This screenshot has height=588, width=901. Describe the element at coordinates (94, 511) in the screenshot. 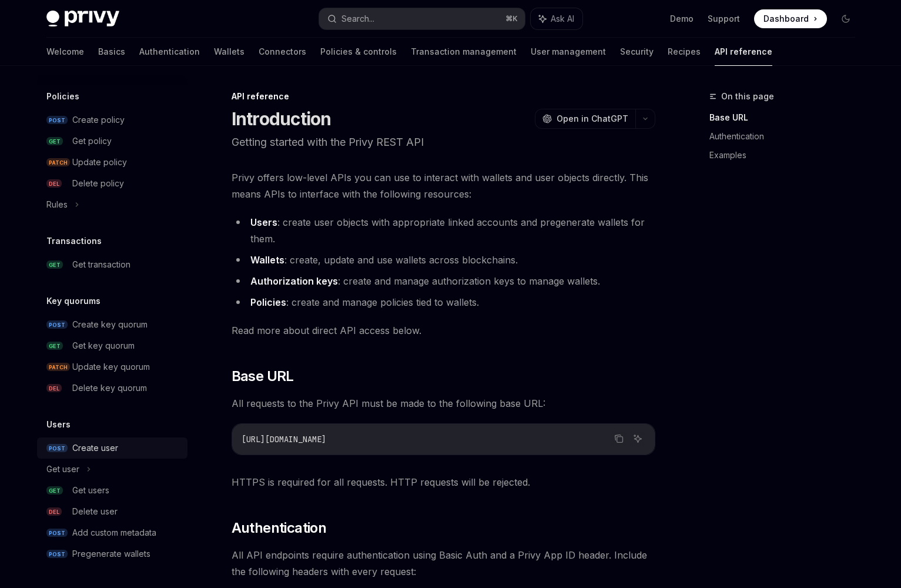

I see `div: Delete user` at that location.